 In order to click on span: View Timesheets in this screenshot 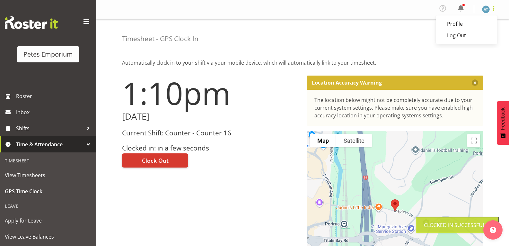, I will do `click(48, 175)`.